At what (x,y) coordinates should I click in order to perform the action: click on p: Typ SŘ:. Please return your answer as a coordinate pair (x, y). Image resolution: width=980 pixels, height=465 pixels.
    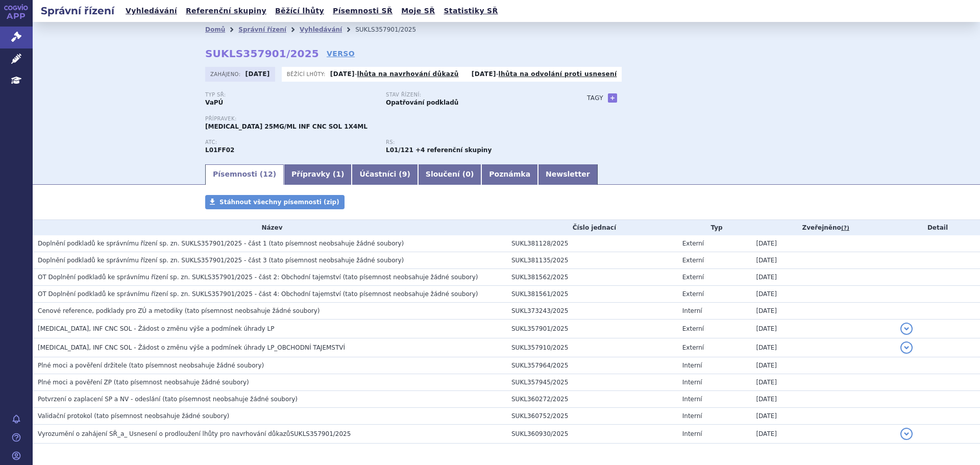
    Looking at the image, I should click on (291, 95).